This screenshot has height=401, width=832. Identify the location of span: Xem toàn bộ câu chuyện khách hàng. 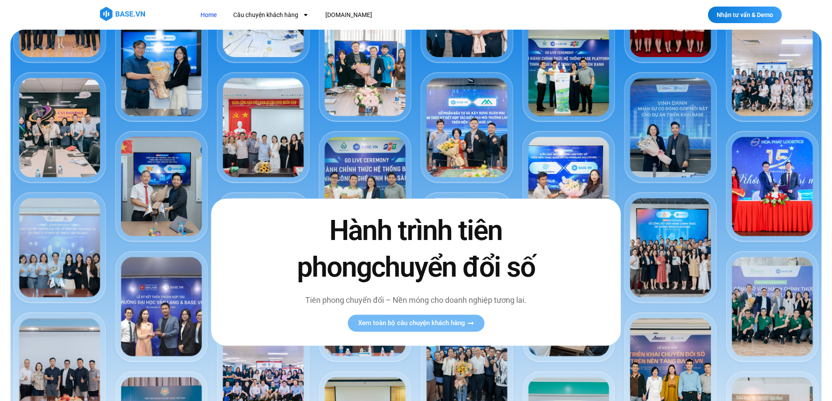
(411, 323).